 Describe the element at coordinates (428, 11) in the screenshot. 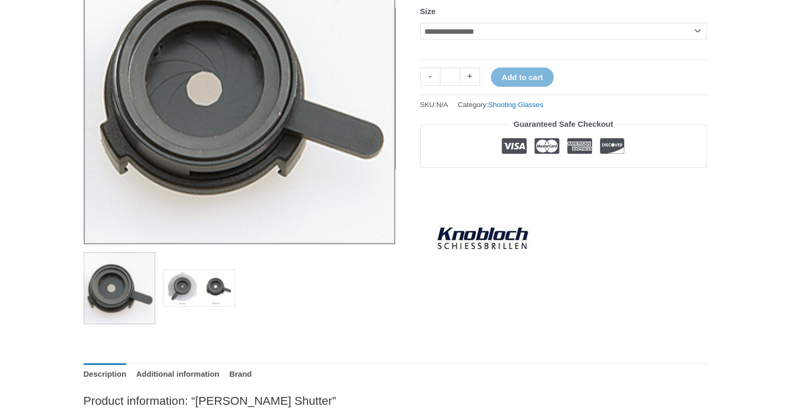

I see `label: Size` at that location.